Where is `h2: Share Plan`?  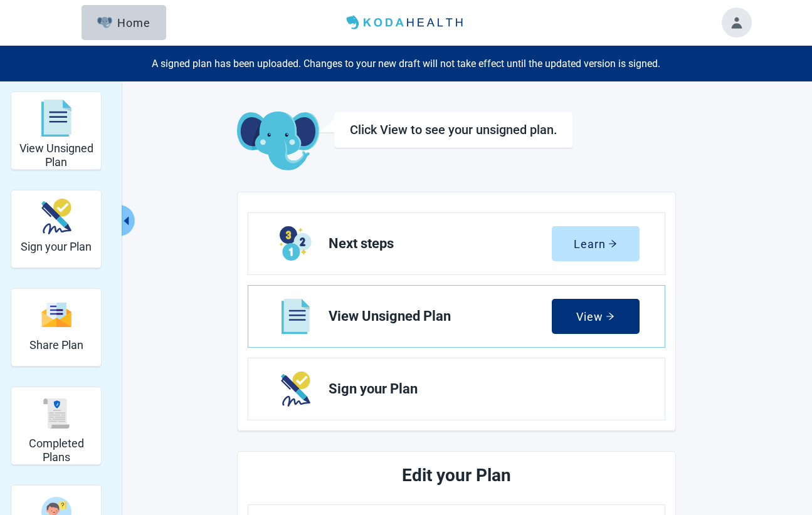
h2: Share Plan is located at coordinates (57, 345).